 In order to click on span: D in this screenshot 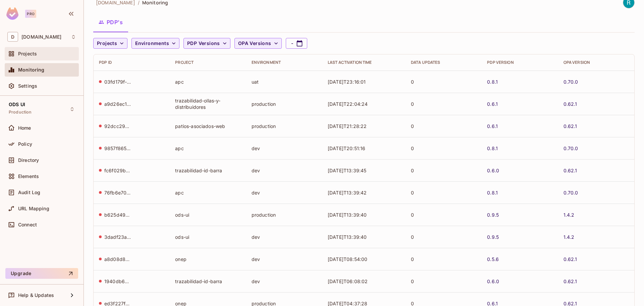, I will do `click(13, 36)`.